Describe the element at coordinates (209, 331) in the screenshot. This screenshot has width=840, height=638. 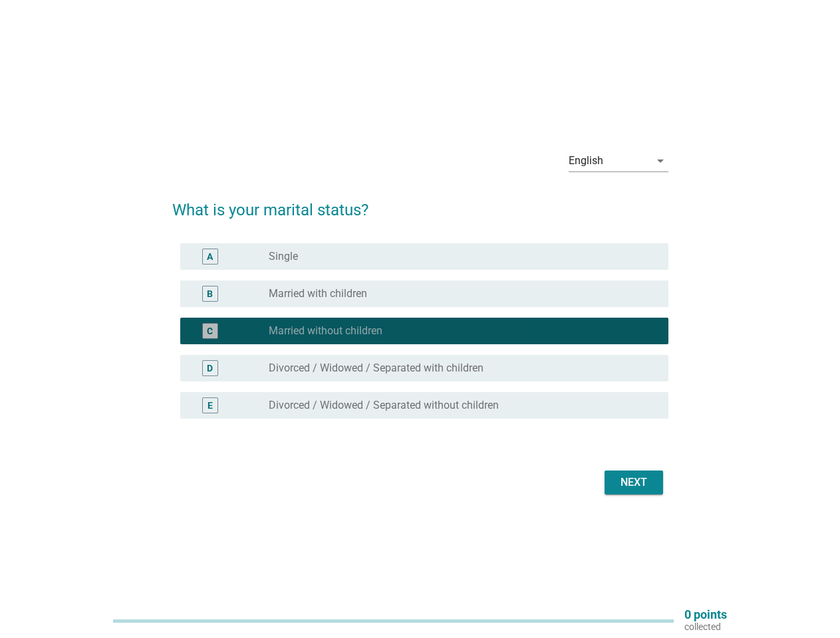
I see `div: C` at that location.